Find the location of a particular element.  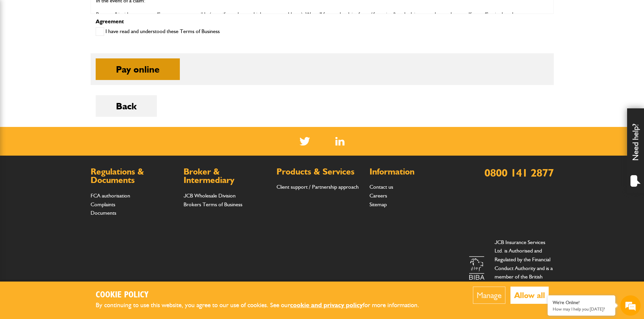

a: LinkedIn is located at coordinates (340, 141).